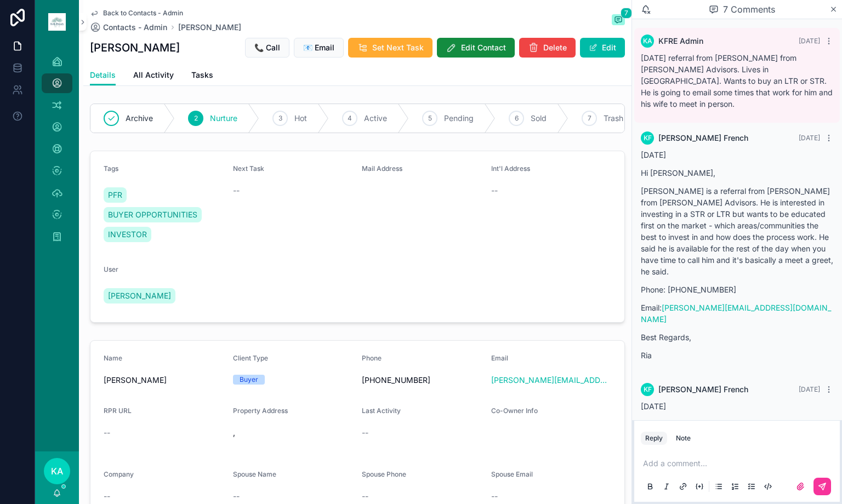  I want to click on span: Archive, so click(139, 119).